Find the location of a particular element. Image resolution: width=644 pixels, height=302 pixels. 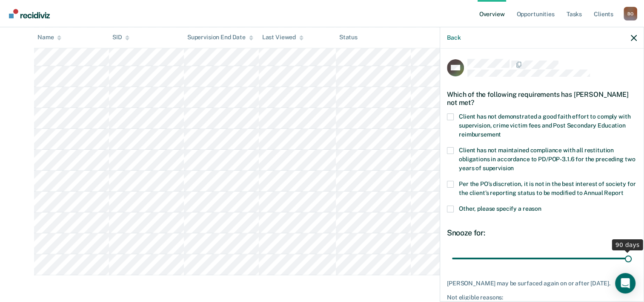

div: Name is located at coordinates (49, 37).